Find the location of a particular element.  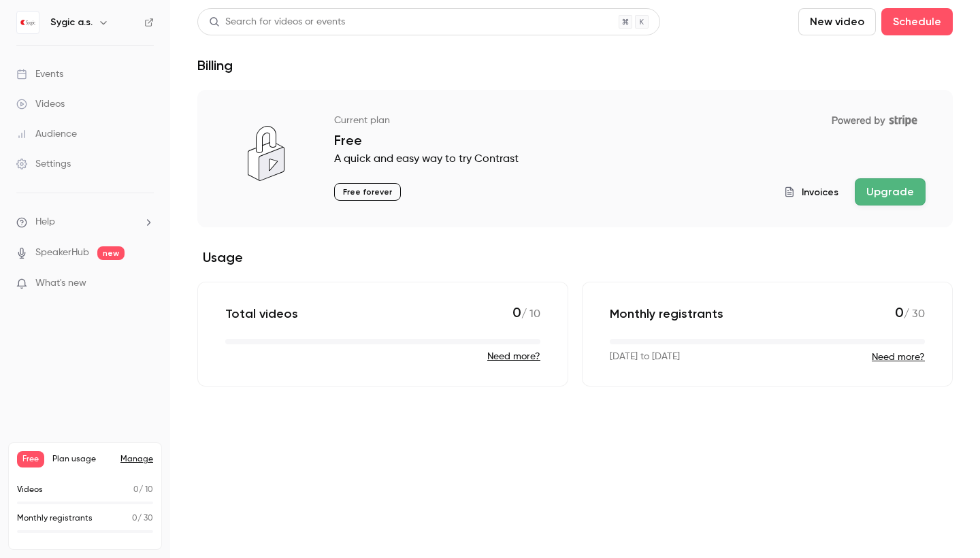

h2: Usage is located at coordinates (575, 257).